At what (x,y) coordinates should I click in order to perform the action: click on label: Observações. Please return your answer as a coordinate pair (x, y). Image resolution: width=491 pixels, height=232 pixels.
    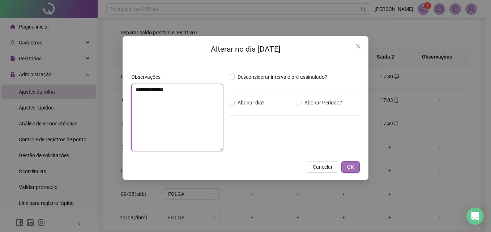
    Looking at the image, I should click on (148, 77).